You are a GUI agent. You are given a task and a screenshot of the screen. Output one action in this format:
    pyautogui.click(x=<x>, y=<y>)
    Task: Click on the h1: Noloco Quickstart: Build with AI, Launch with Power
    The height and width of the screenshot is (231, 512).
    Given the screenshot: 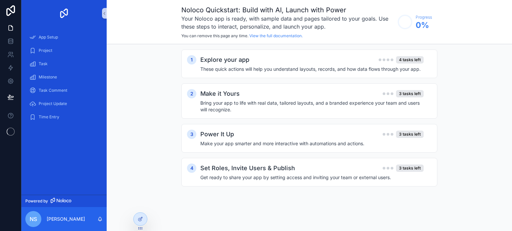 What is the action you would take?
    pyautogui.click(x=287, y=10)
    